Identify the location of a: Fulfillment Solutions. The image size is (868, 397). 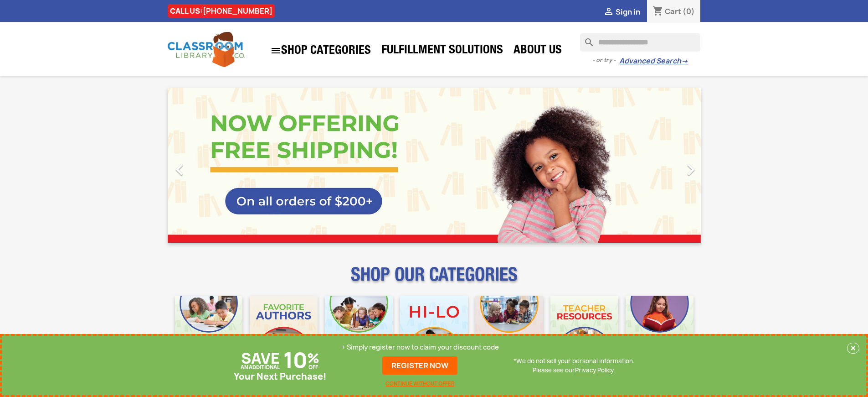
(442, 51).